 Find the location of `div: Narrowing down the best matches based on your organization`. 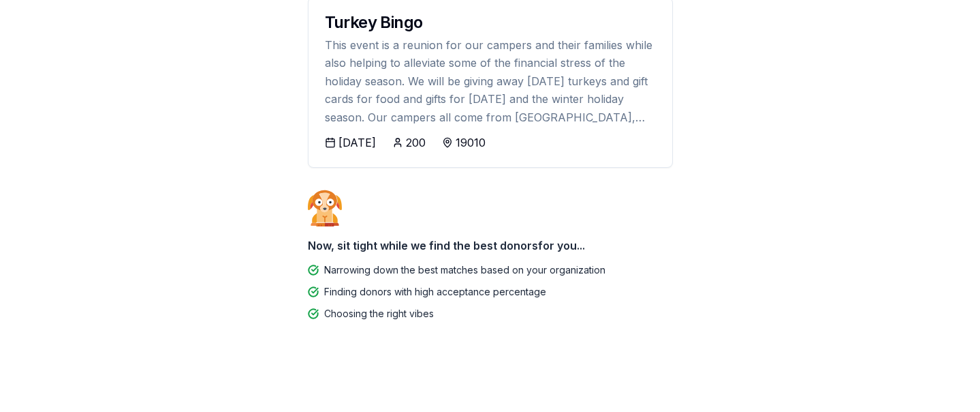

div: Narrowing down the best matches based on your organization is located at coordinates (464, 270).